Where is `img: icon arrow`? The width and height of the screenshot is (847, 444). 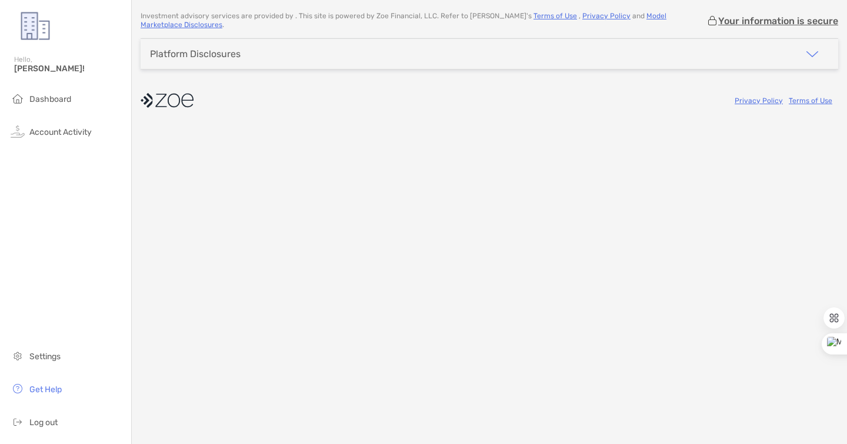
img: icon arrow is located at coordinates (813, 54).